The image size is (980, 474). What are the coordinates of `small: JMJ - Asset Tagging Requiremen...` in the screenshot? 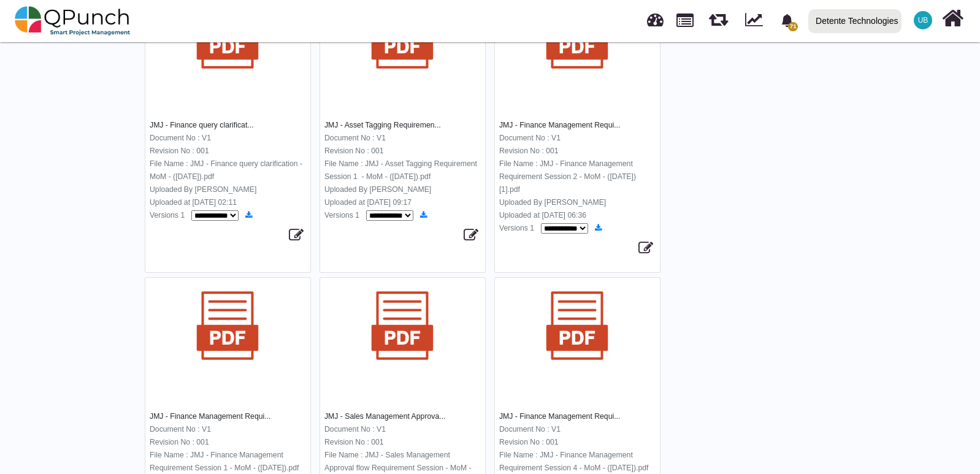 It's located at (383, 125).